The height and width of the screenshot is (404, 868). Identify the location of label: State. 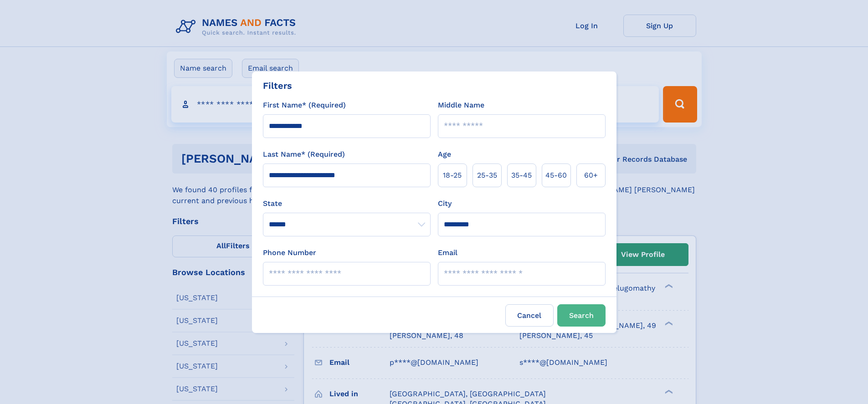
(346, 203).